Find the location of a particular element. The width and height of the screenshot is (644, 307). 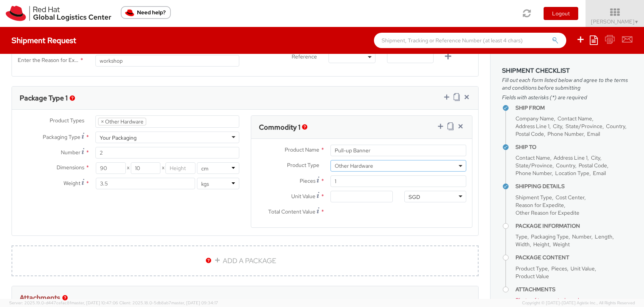

h4: Attachments is located at coordinates (573, 290).